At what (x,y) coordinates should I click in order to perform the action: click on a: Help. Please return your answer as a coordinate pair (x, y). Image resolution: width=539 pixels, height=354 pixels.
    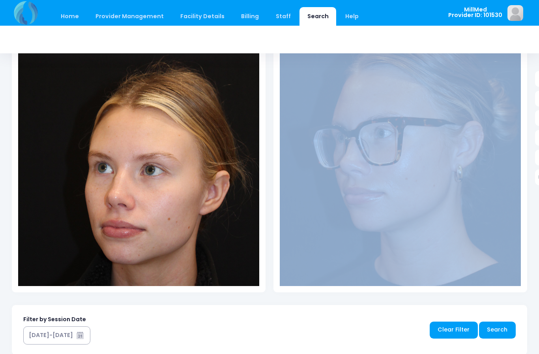
    Looking at the image, I should click on (352, 16).